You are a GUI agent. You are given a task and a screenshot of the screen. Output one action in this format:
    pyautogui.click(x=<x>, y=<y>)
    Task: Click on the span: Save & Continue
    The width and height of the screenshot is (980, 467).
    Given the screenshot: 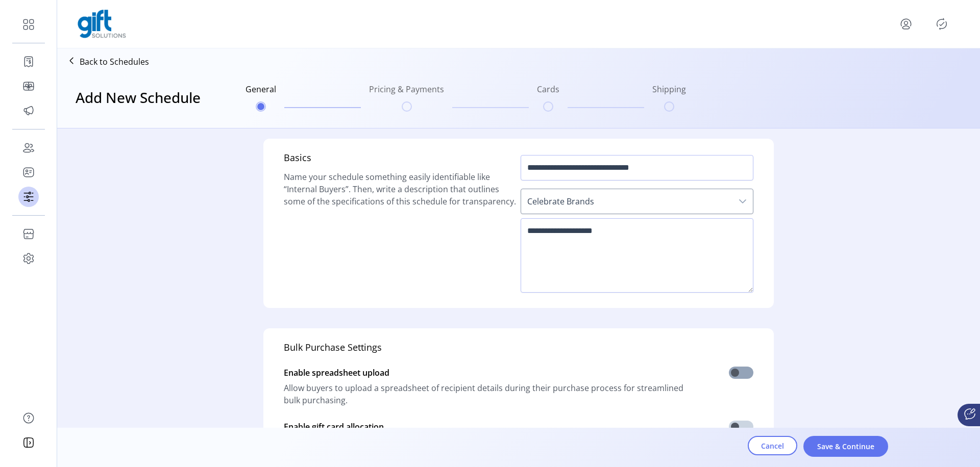 What is the action you would take?
    pyautogui.click(x=846, y=446)
    